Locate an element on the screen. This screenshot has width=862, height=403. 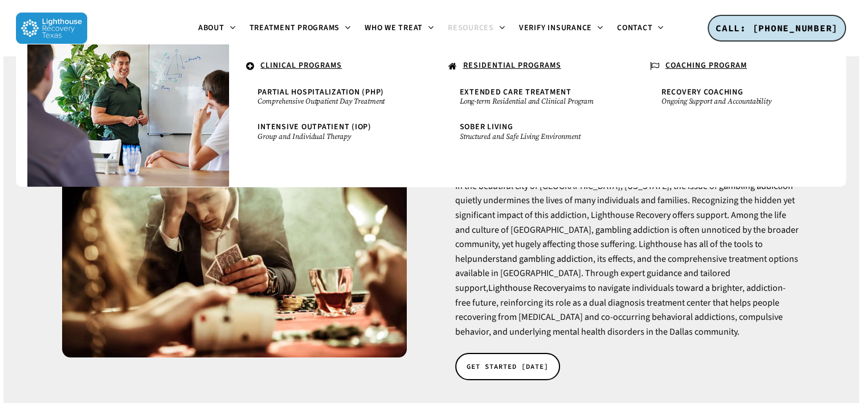
a: RESIDENTIAL PROGRAMS is located at coordinates (532, 67).